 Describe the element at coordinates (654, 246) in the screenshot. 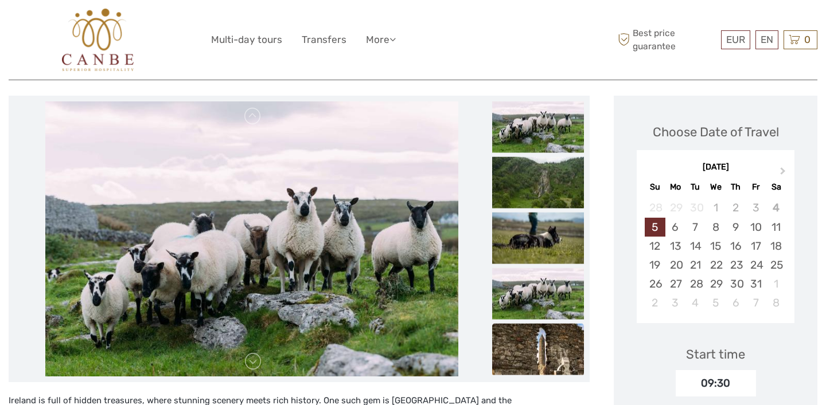

I see `div: Choose Sunday, October 12th, 2025` at that location.